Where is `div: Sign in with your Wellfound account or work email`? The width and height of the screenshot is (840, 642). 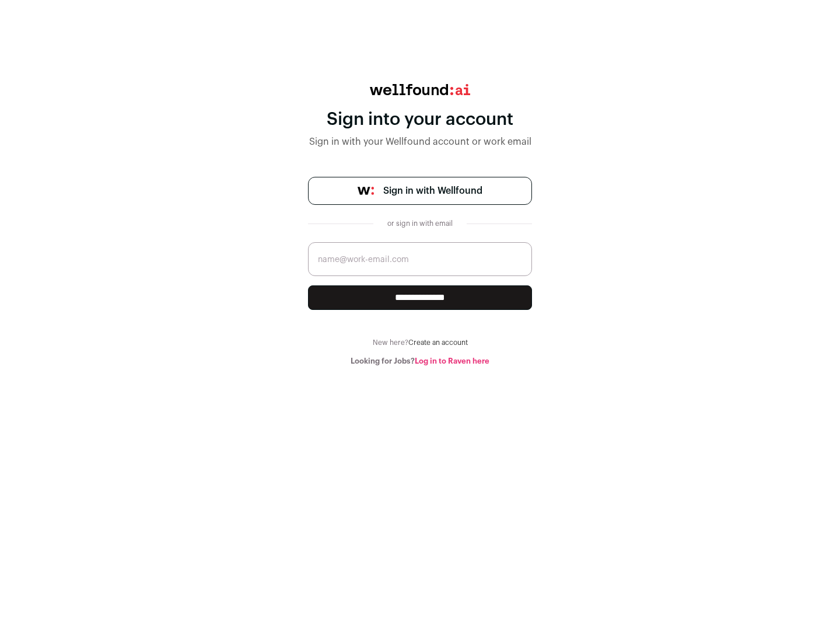 div: Sign in with your Wellfound account or work email is located at coordinates (420, 142).